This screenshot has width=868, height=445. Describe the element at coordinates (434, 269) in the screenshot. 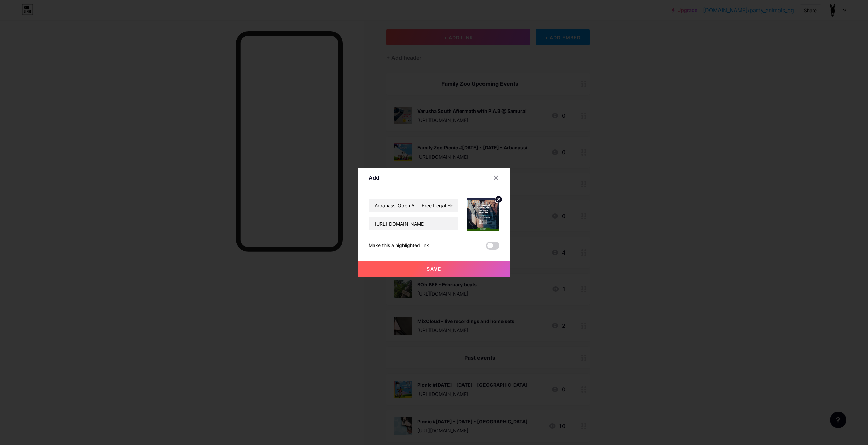

I see `button: Save` at that location.